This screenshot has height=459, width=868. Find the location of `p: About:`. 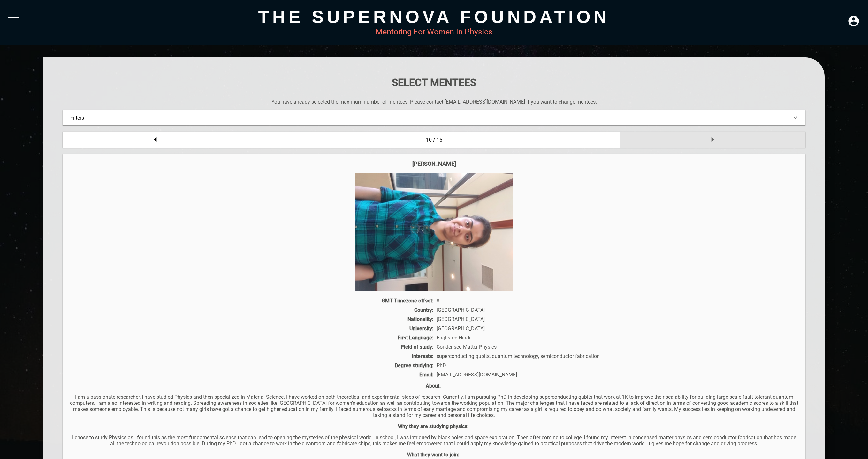

p: About: is located at coordinates (434, 386).